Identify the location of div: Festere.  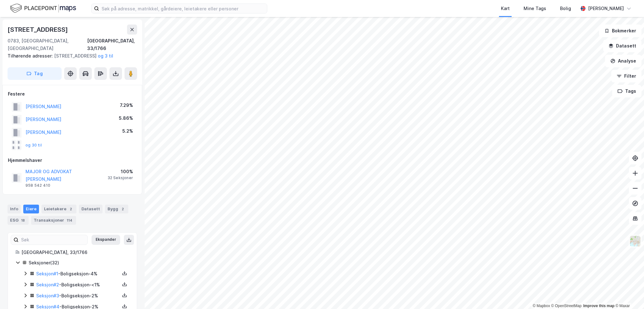
(72, 94).